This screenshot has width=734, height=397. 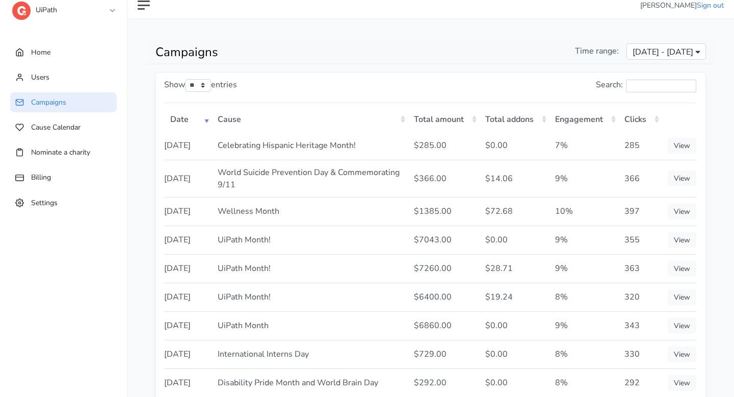 I want to click on a: Home, so click(x=63, y=52).